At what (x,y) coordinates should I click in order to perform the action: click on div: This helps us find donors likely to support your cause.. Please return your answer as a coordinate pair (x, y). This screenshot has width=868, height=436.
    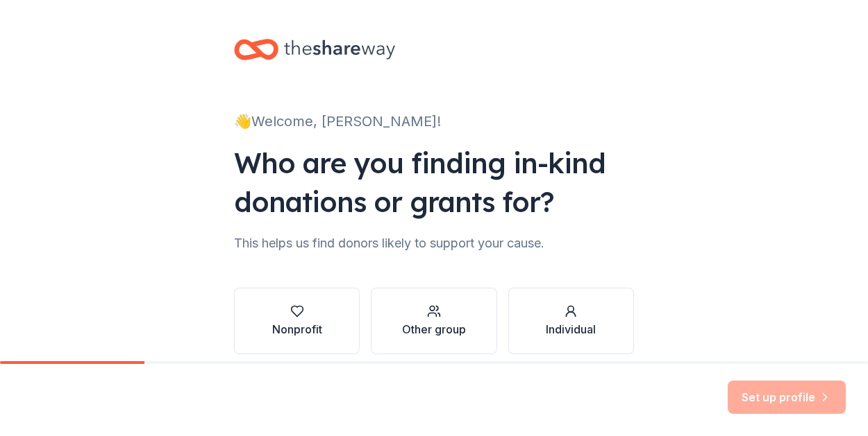
    Looking at the image, I should click on (434, 243).